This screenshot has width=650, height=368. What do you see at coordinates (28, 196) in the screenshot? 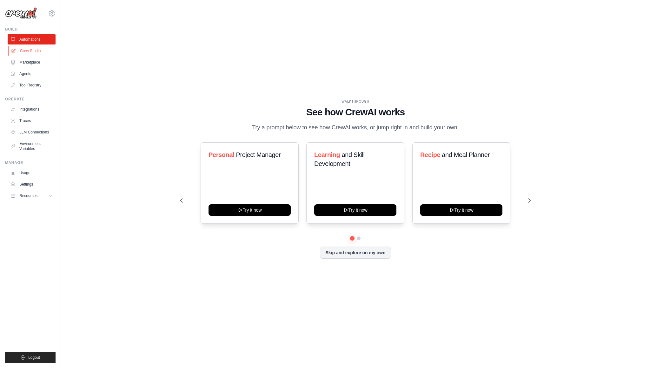
I see `span: Resources` at bounding box center [28, 196].